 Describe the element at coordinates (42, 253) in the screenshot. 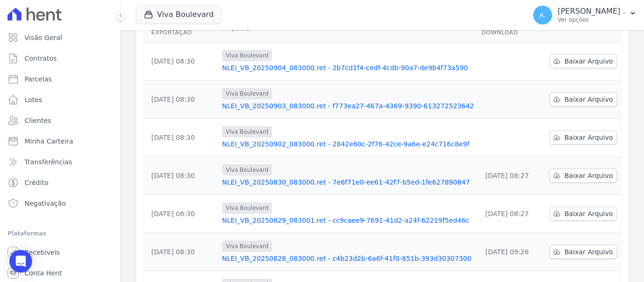

I see `span: Recebíveis` at that location.